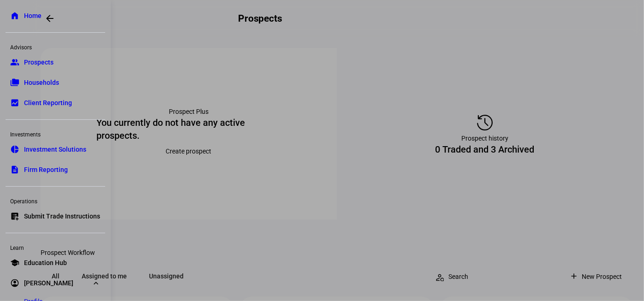 The height and width of the screenshot is (301, 644). I want to click on eth-mat-symbol: account_circle, so click(15, 283).